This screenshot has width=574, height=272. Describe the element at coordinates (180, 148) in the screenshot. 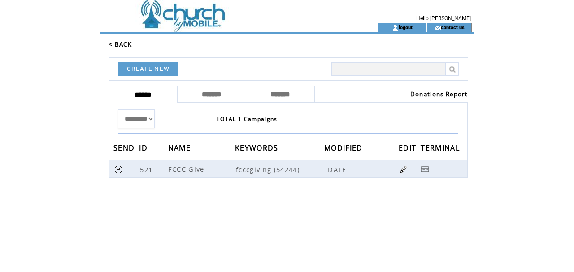

I see `a: NAME` at that location.